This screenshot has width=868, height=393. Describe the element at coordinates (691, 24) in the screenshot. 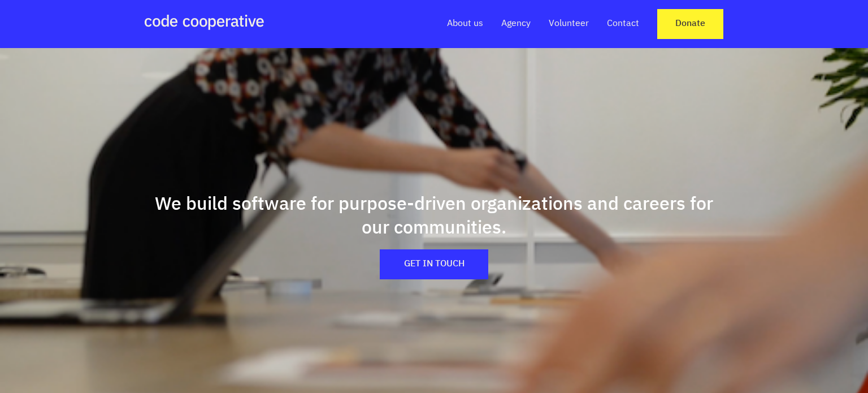

I see `a: Donate` at that location.